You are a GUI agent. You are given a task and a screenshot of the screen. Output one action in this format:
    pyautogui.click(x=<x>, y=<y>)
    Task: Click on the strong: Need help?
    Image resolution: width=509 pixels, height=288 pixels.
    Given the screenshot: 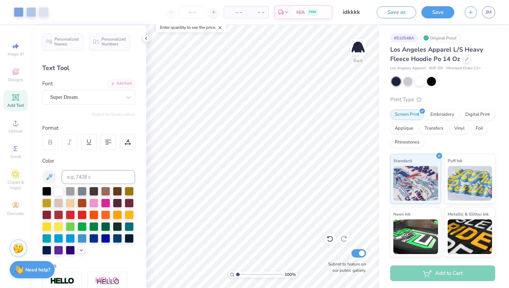 What is the action you would take?
    pyautogui.click(x=38, y=269)
    